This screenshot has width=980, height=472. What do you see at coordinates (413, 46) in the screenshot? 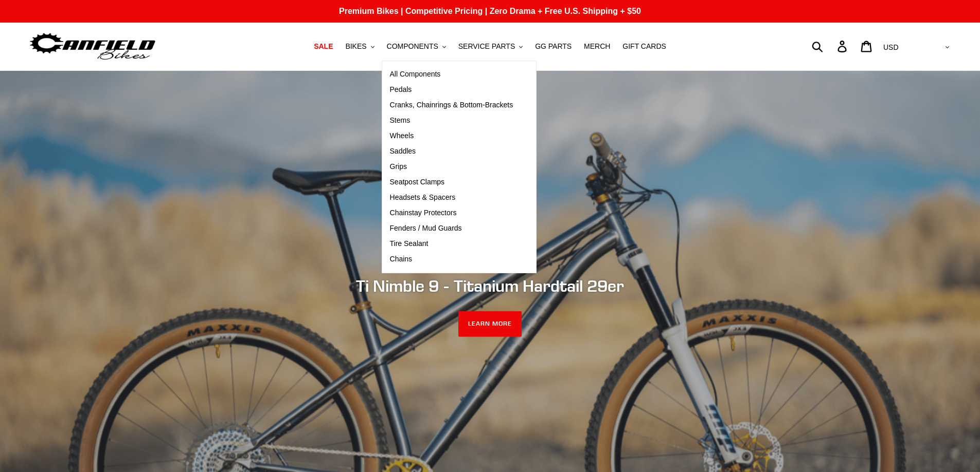
I see `span: COMPONENTS` at bounding box center [413, 46].